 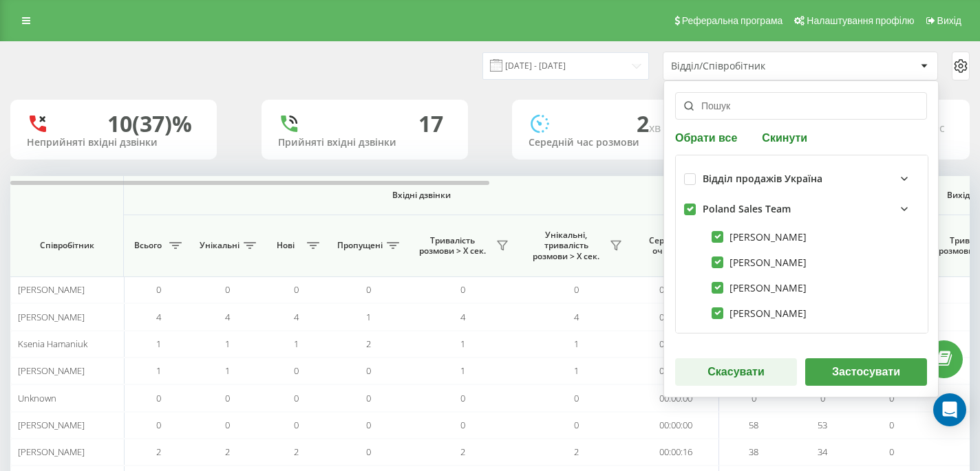 I want to click on td: 00:00:16, so click(x=676, y=452).